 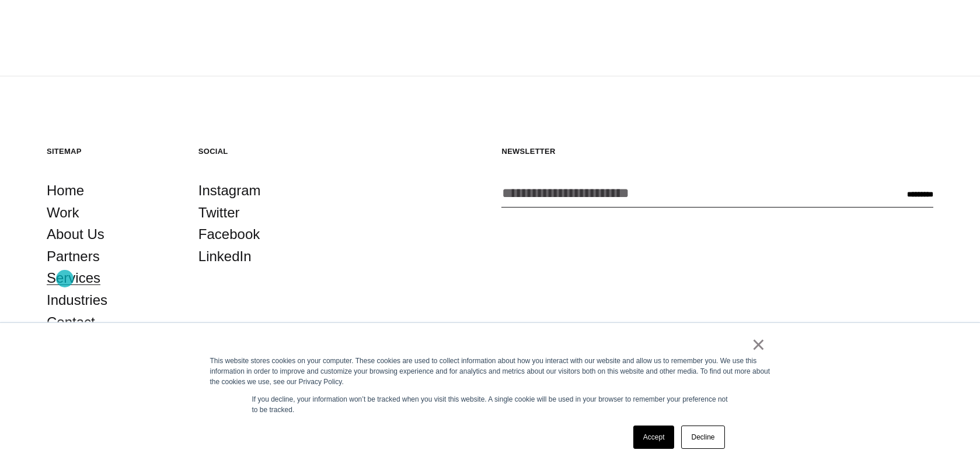 What do you see at coordinates (77, 300) in the screenshot?
I see `a: Industries` at bounding box center [77, 300].